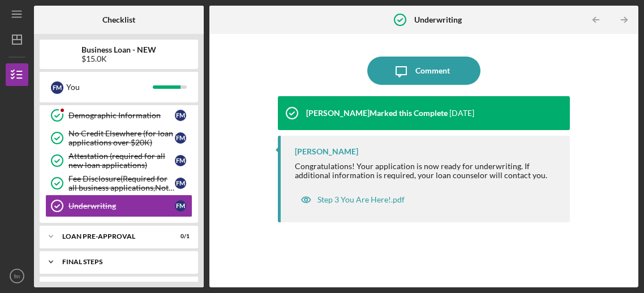 This screenshot has height=293, width=644. What do you see at coordinates (109, 87) in the screenshot?
I see `div: You` at bounding box center [109, 87].